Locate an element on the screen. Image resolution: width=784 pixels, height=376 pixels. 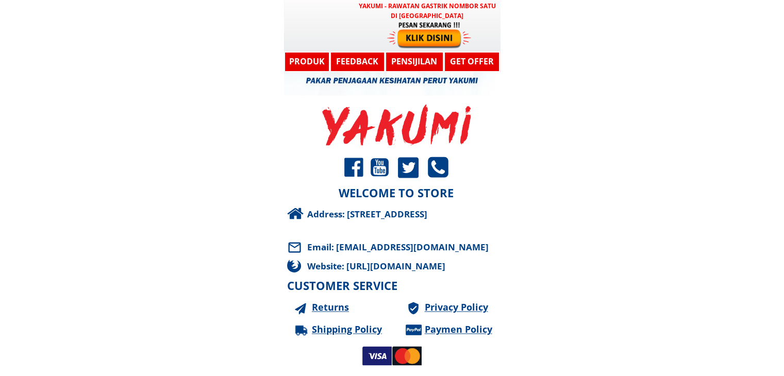
a: Paymen Policy is located at coordinates (466, 330).